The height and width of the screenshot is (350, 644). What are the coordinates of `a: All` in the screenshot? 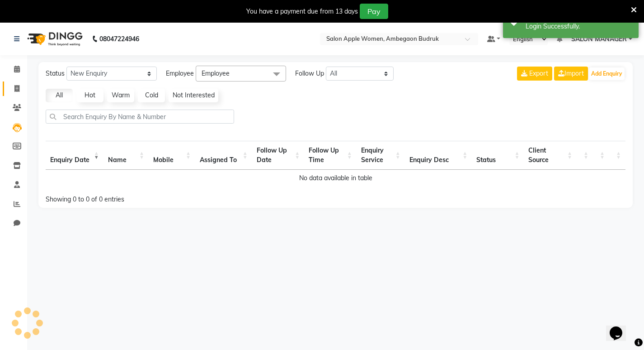 It's located at (59, 95).